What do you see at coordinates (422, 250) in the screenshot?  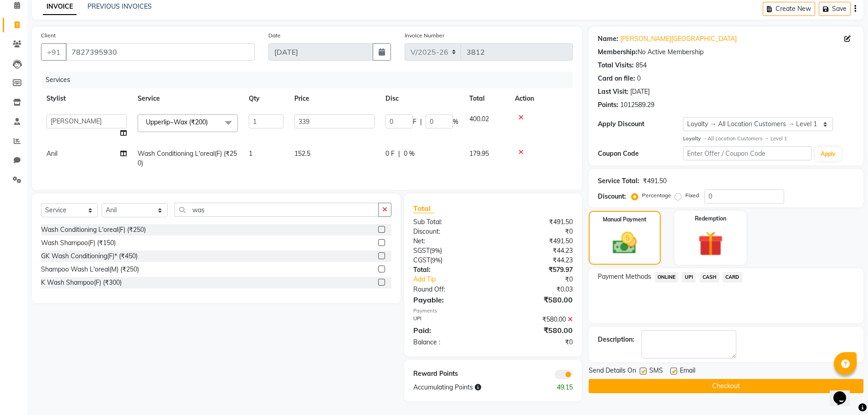 I see `span: SGST` at bounding box center [422, 250].